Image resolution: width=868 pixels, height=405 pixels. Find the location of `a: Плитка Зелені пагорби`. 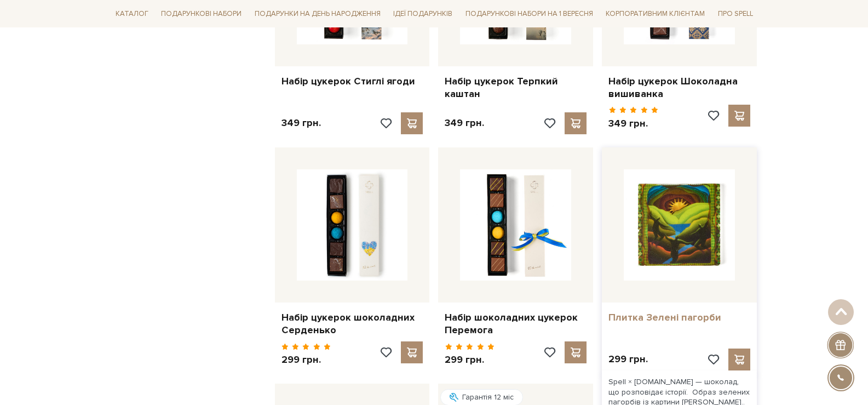

a: Плитка Зелені пагорби is located at coordinates (679, 318).